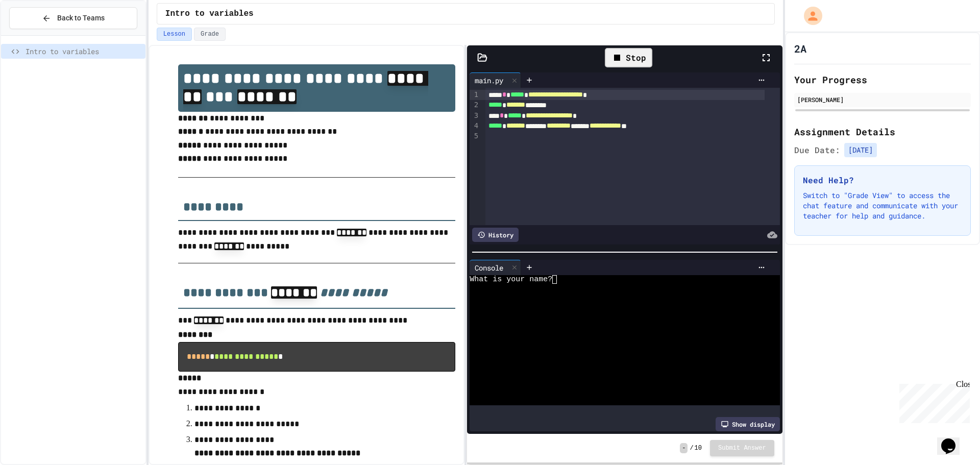 This screenshot has height=465, width=980. Describe the element at coordinates (511, 280) in the screenshot. I see `span: What is your name?` at that location.